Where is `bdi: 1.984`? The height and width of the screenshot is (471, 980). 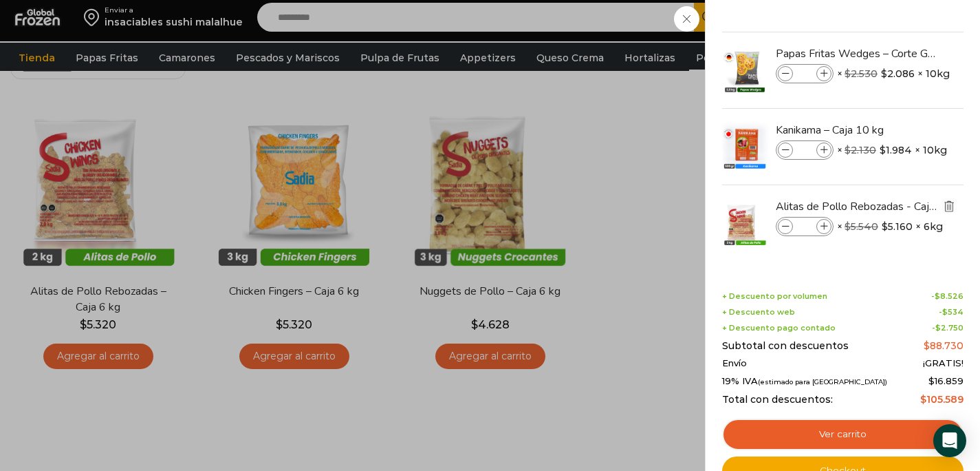 bdi: 1.984 is located at coordinates (895, 150).